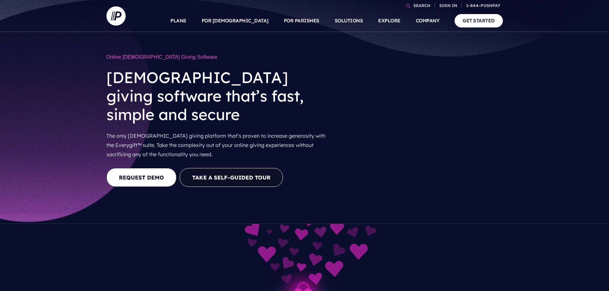  What do you see at coordinates (178, 21) in the screenshot?
I see `a: PLANS` at bounding box center [178, 21].